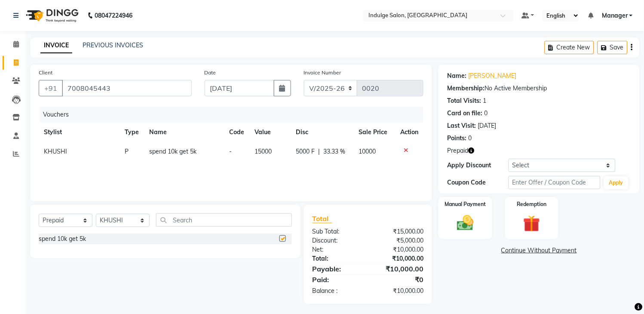 This screenshot has width=644, height=314. I want to click on div: spend 10k get 5k, so click(62, 239).